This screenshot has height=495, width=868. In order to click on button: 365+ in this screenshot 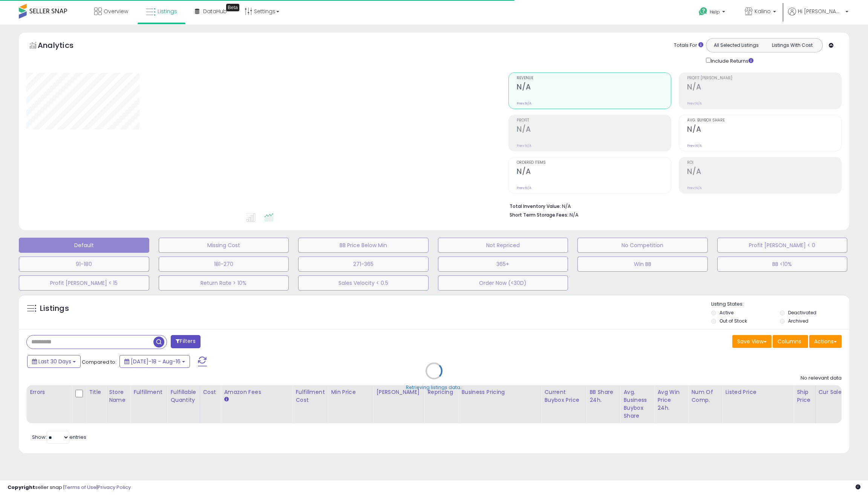, I will do `click(503, 264)`.